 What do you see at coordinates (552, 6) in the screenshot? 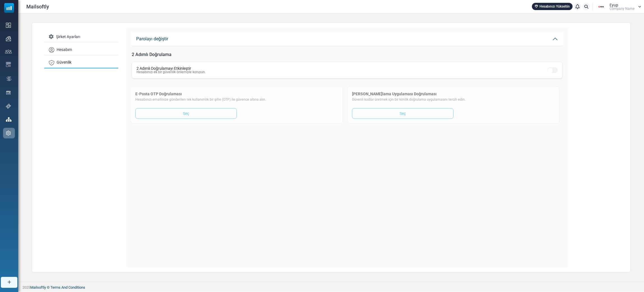
I see `a: Hesabınızı Yükseltin` at bounding box center [552, 6].